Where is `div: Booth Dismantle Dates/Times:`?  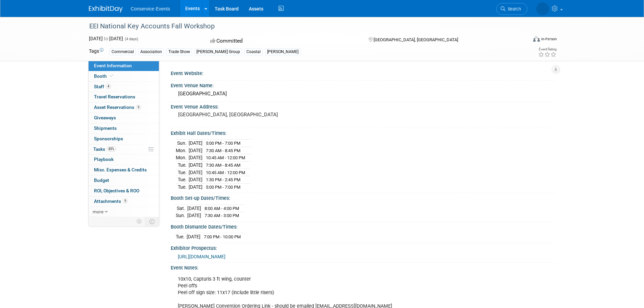
div: Booth Dismantle Dates/Times: is located at coordinates (363, 226).